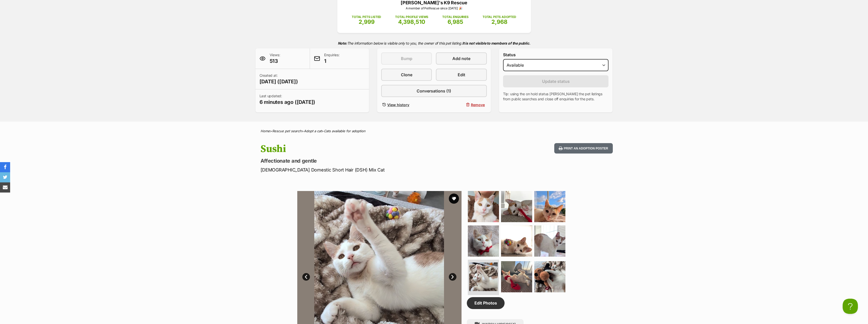 The image size is (868, 324). What do you see at coordinates (455, 17) in the screenshot?
I see `p: TOTAL ENQUIRIES` at bounding box center [455, 17].